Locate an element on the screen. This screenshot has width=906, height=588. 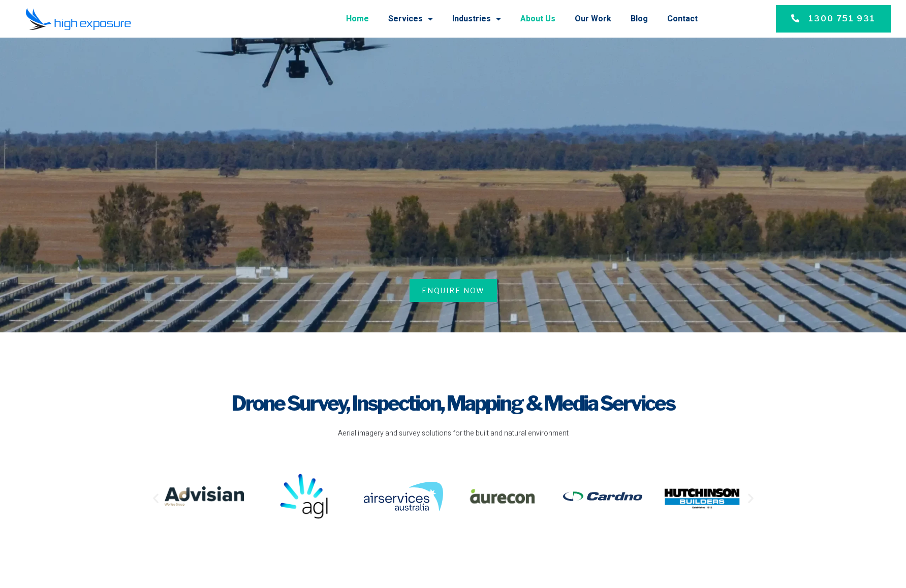
p: Aerial imagery and survey solutions for the built and natural environment is located at coordinates (453, 433).